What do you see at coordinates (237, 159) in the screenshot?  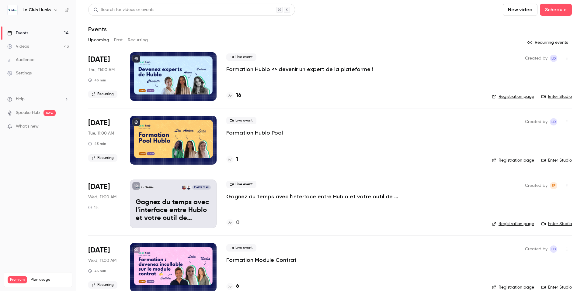 I see `h4: 1` at bounding box center [237, 159].